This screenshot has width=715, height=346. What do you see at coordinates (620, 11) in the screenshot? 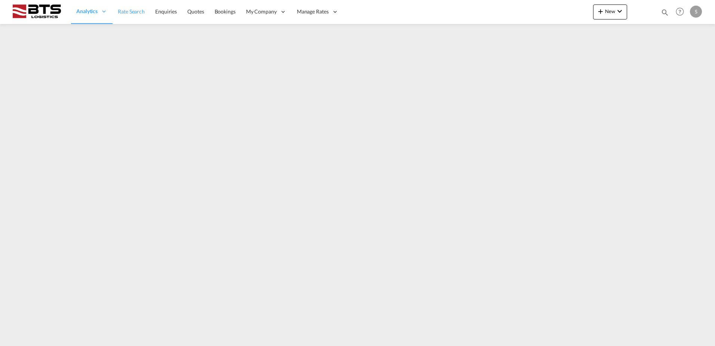
I see `md-icon: icon-chevron-down` at bounding box center [620, 11].